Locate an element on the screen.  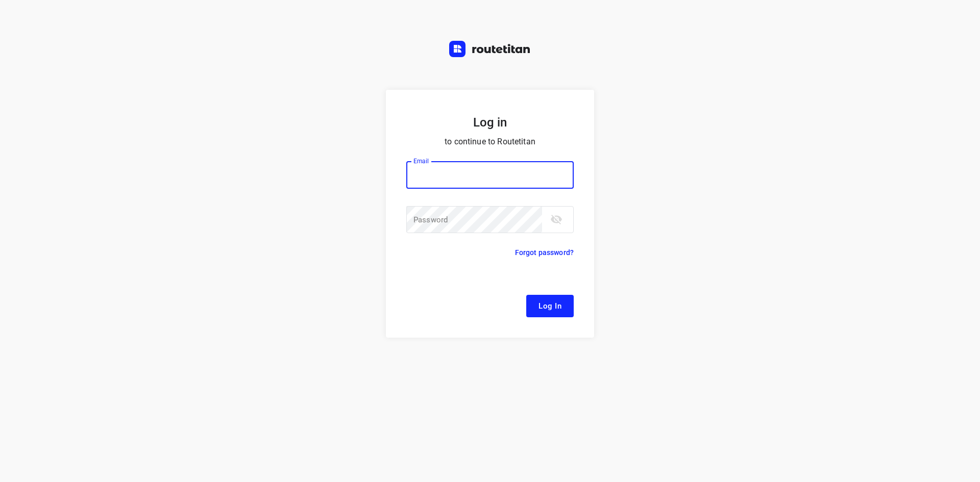
img: Routetitan is located at coordinates (490, 49).